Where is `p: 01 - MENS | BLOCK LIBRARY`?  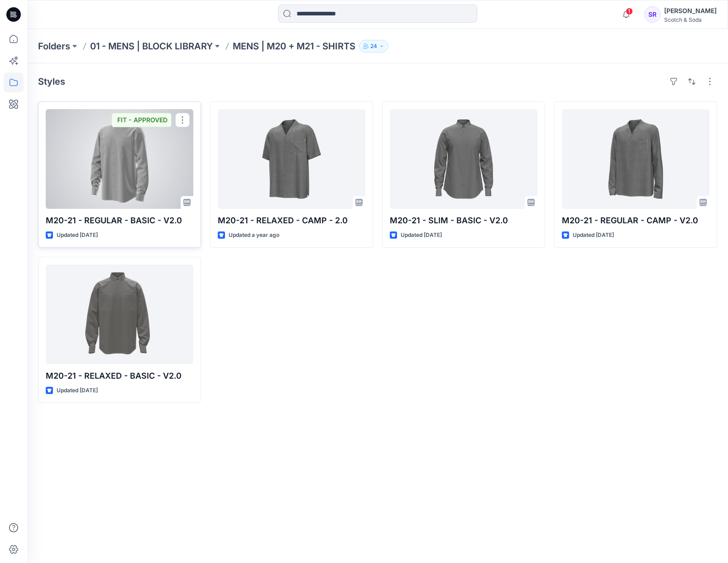 p: 01 - MENS | BLOCK LIBRARY is located at coordinates (151, 46).